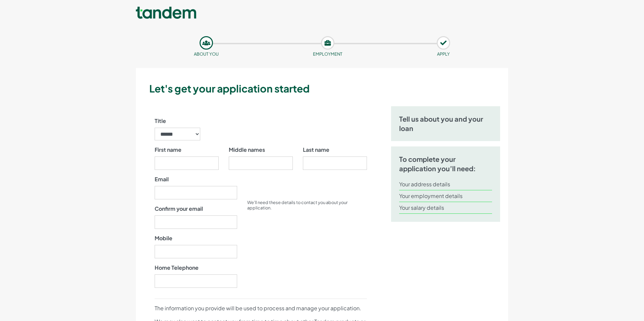 The width and height of the screenshot is (644, 321). Describe the element at coordinates (445, 184) in the screenshot. I see `li: Your address details` at that location.